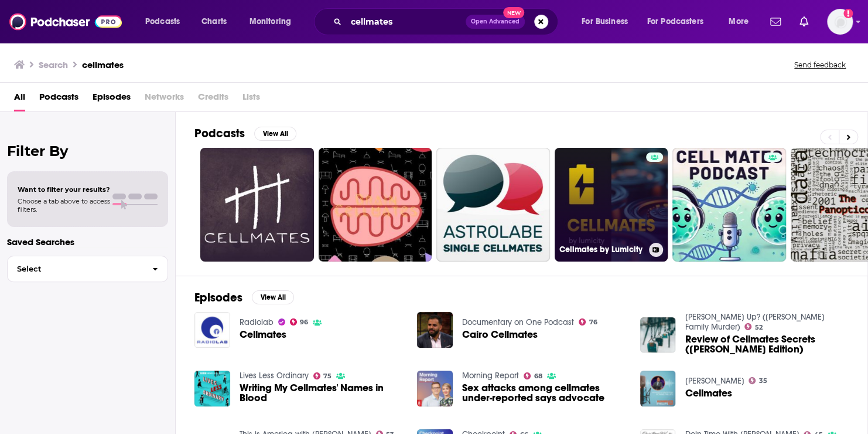  What do you see at coordinates (612, 205) in the screenshot?
I see `a: Cellmates by Lumicity` at bounding box center [612, 205].